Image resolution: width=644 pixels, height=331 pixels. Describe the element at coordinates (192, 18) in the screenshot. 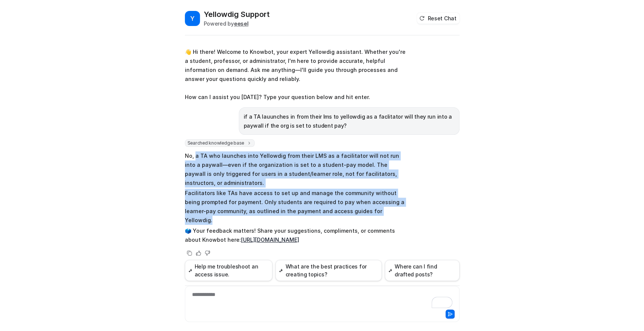

I see `span: Y` at that location.